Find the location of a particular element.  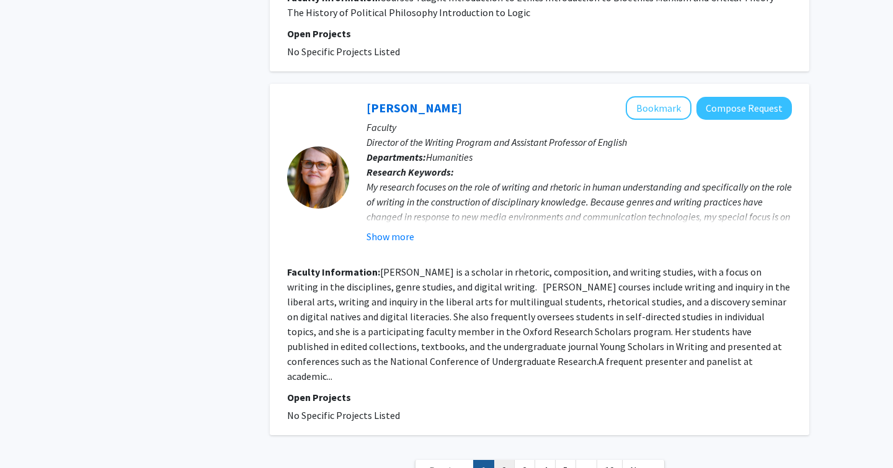

button: Show more is located at coordinates (390, 236).